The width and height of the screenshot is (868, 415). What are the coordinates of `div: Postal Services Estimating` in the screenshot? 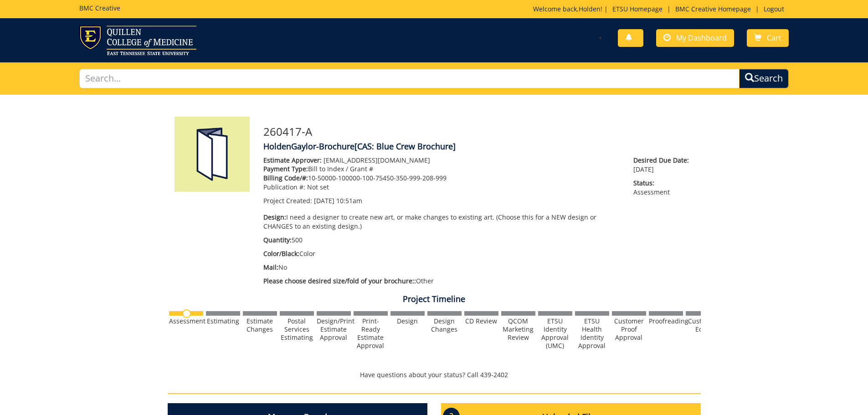 It's located at (296, 329).